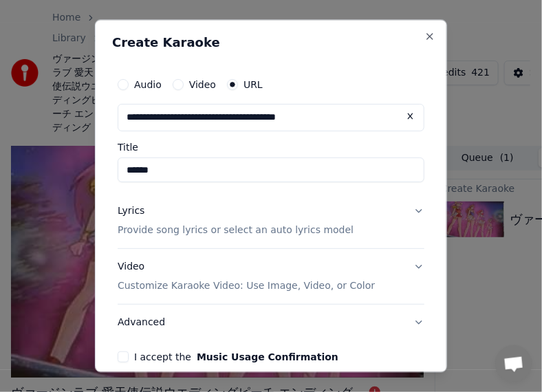 The height and width of the screenshot is (392, 542). What do you see at coordinates (235, 231) in the screenshot?
I see `p: Provide song lyrics or select an auto lyrics model` at bounding box center [235, 231].